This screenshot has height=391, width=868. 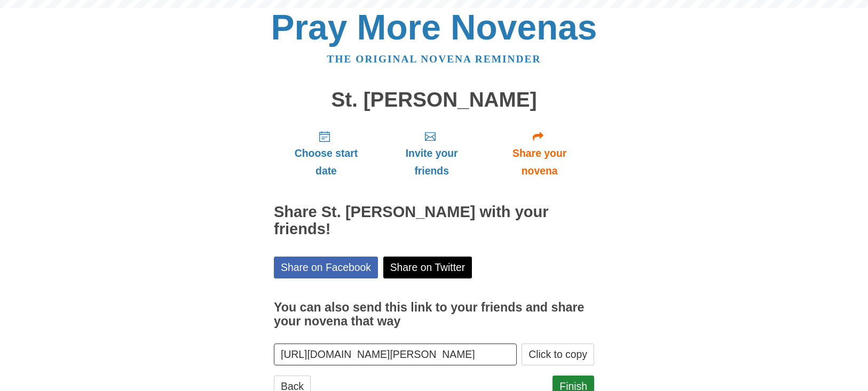 What do you see at coordinates (431, 162) in the screenshot?
I see `span: Invite your friends` at bounding box center [431, 162].